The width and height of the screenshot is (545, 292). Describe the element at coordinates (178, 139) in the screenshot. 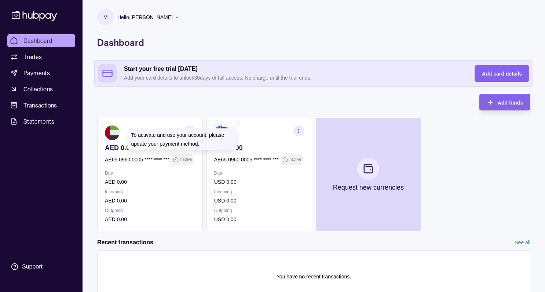

I see `p: To activate and use your account, please update your payment method.` at that location.